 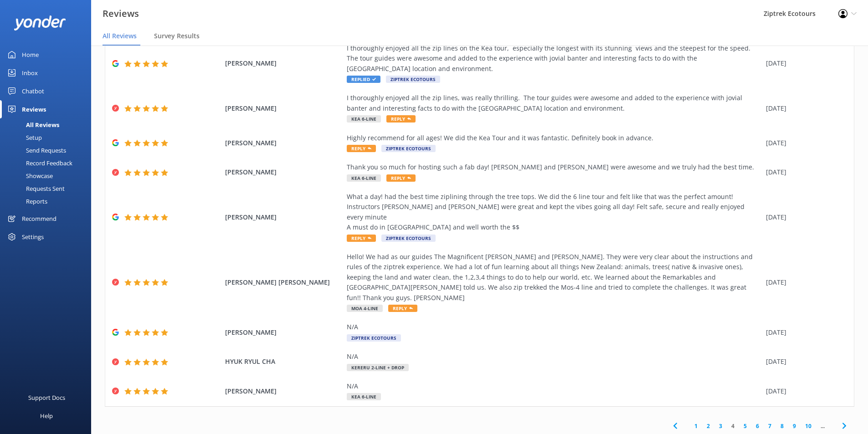 I want to click on span: HYUK RYUL CHA, so click(x=284, y=362).